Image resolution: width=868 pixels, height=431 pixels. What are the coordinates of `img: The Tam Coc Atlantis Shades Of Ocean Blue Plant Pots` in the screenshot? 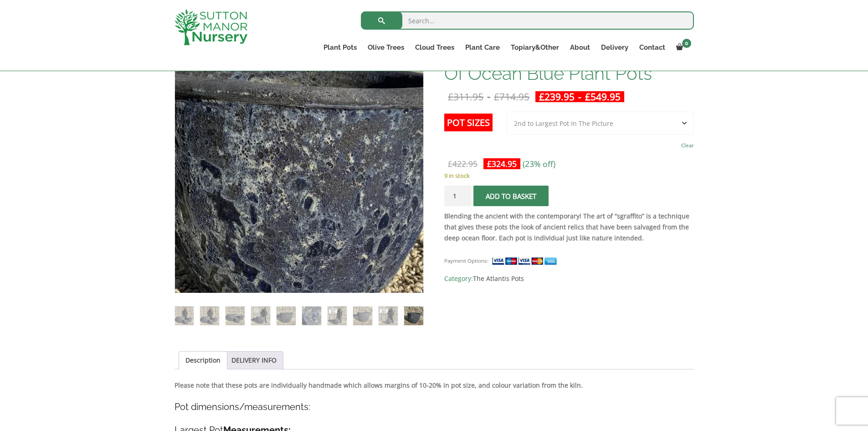 It's located at (184, 315).